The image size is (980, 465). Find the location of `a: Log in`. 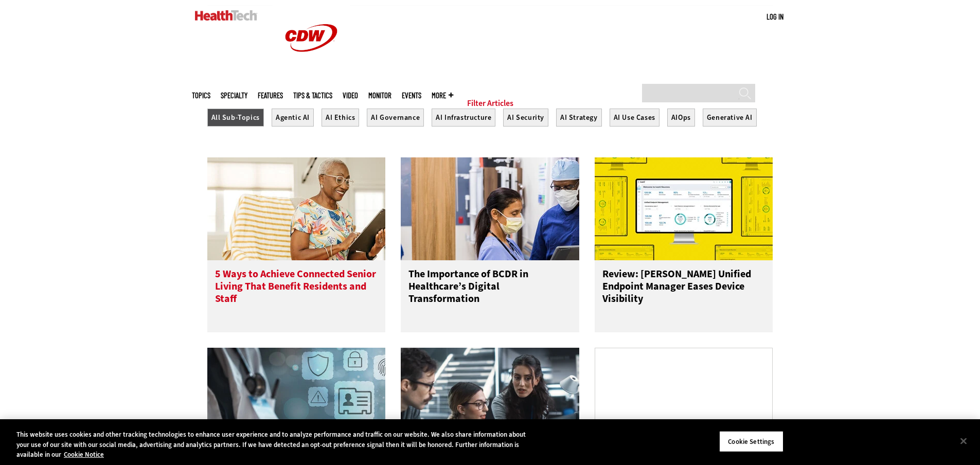

a: Log in is located at coordinates (774, 16).